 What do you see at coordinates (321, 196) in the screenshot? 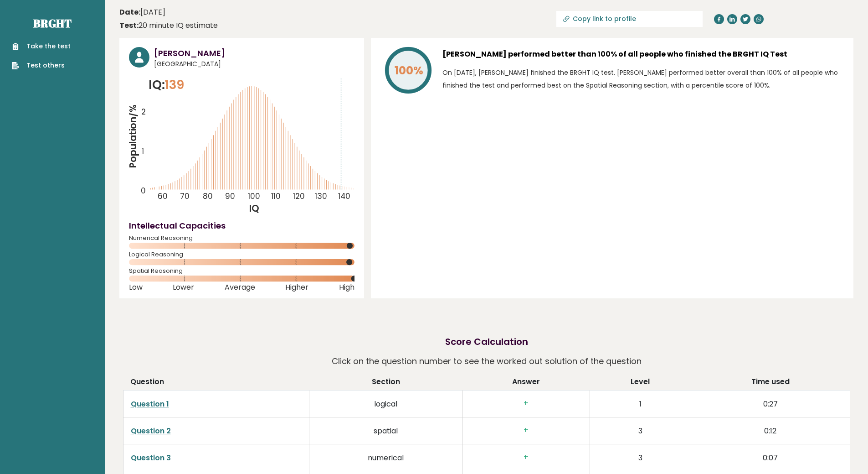
I see `tspan: 130` at bounding box center [321, 196].